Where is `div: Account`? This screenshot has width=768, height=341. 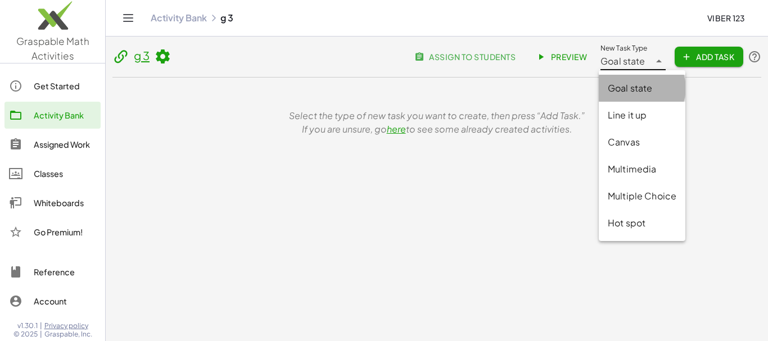 div: Account is located at coordinates (65, 301).